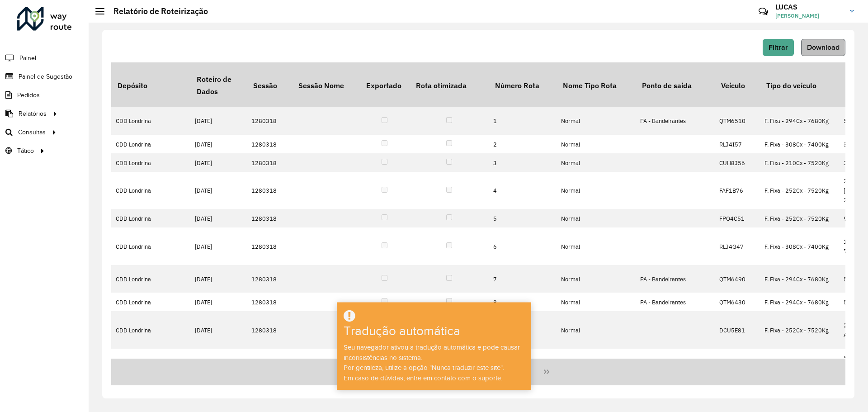 This screenshot has height=412, width=868. What do you see at coordinates (27, 58) in the screenshot?
I see `font: Painel` at bounding box center [27, 58].